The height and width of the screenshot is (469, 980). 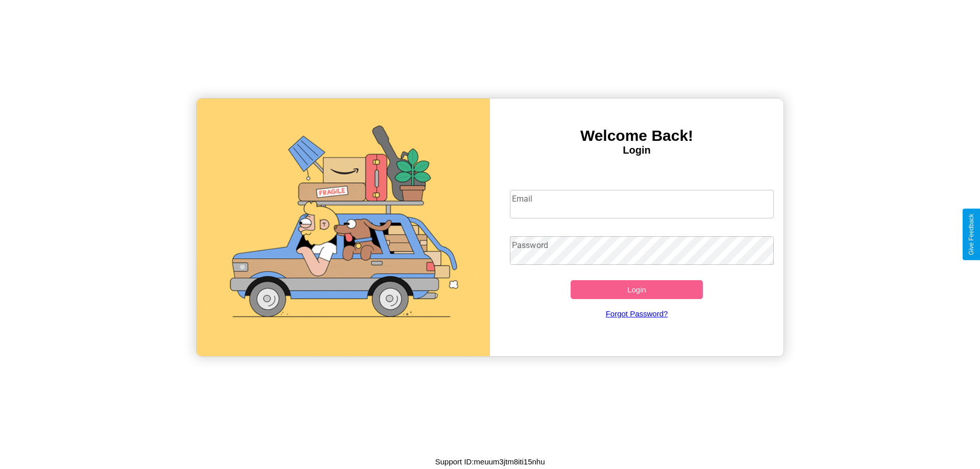 I want to click on a: Forgot Password?, so click(x=637, y=314).